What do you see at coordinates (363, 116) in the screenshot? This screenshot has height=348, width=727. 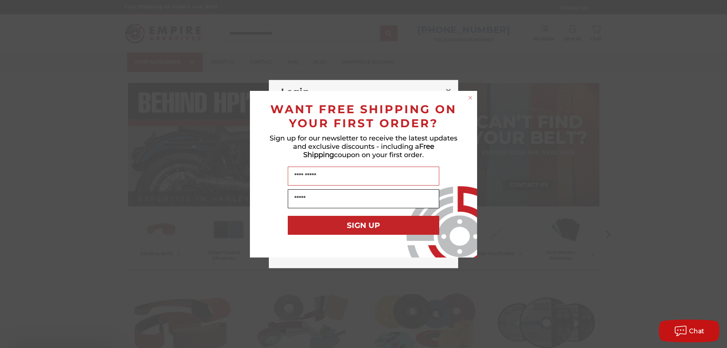 I see `span: WANT FREE SHIPPING ON YOUR FIRST ORDER?` at bounding box center [363, 116].